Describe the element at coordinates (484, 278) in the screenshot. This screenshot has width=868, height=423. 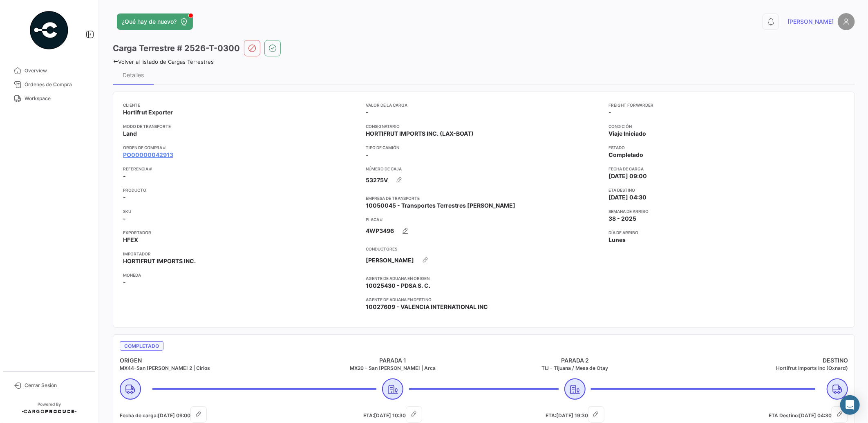
I see `app-card-info-title: Agente de Aduana en Origen` at that location.